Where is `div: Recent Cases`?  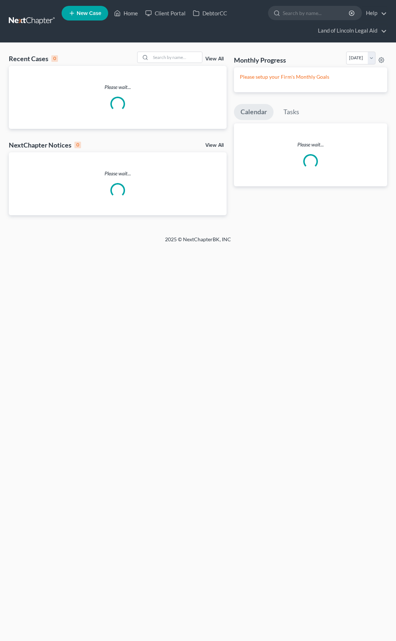
div: Recent Cases is located at coordinates (33, 59).